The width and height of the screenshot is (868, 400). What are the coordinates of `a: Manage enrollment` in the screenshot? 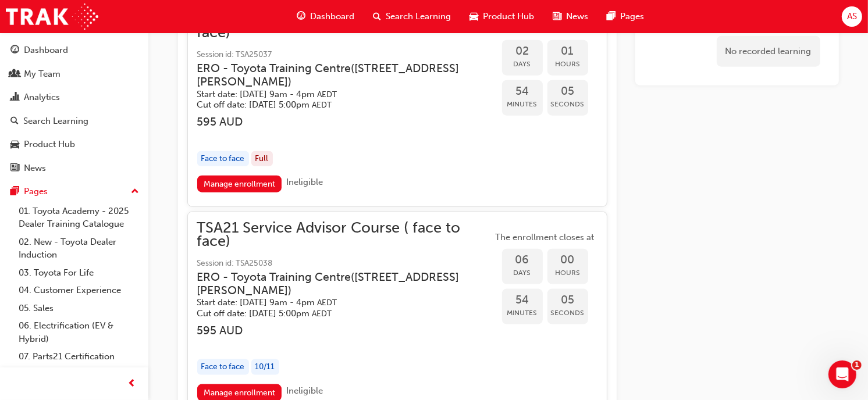 It's located at (239, 184).